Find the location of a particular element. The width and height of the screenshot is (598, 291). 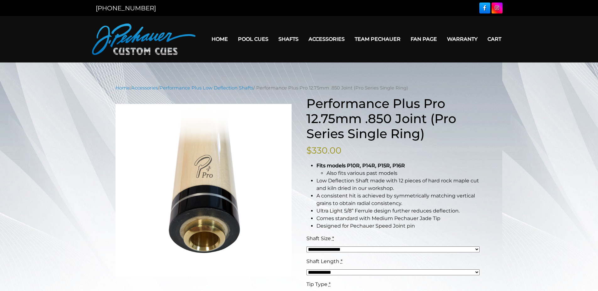

a: Performance Plus Low Deflection Shafts is located at coordinates (206, 88).